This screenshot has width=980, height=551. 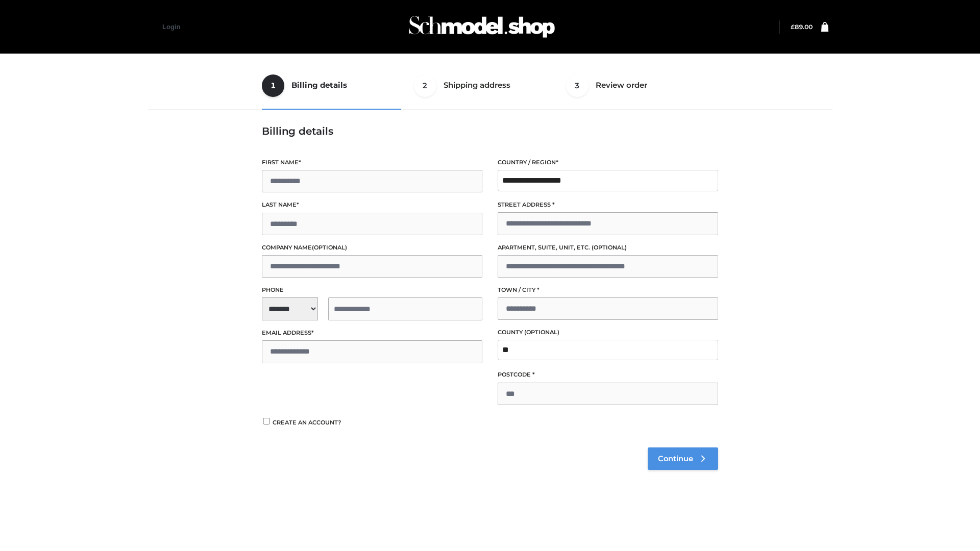 What do you see at coordinates (372, 333) in the screenshot?
I see `label: Email address` at bounding box center [372, 333].